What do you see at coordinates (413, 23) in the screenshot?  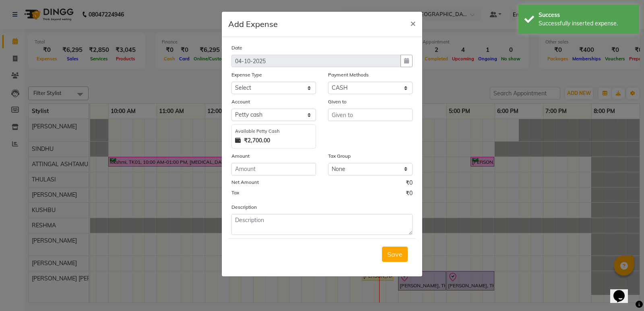 I see `button: Close` at bounding box center [413, 23].